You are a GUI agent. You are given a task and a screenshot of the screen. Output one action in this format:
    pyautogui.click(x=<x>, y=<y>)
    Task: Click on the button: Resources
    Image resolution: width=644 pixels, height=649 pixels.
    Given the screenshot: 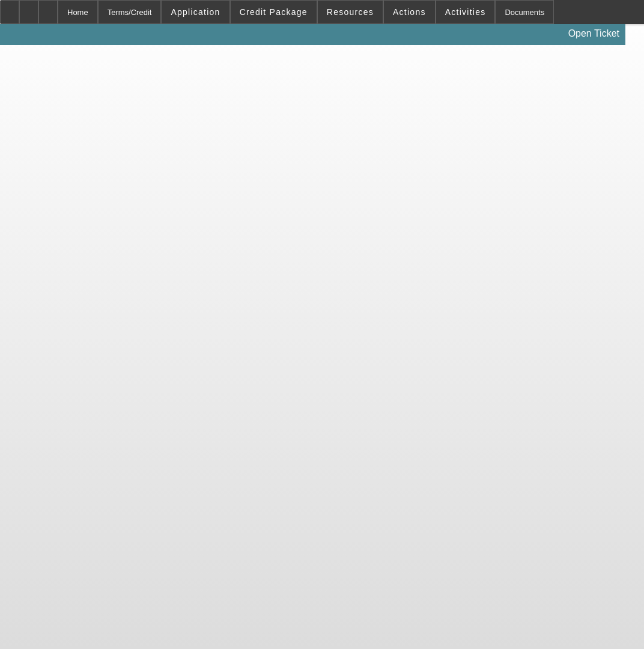 What is the action you would take?
    pyautogui.click(x=351, y=12)
    